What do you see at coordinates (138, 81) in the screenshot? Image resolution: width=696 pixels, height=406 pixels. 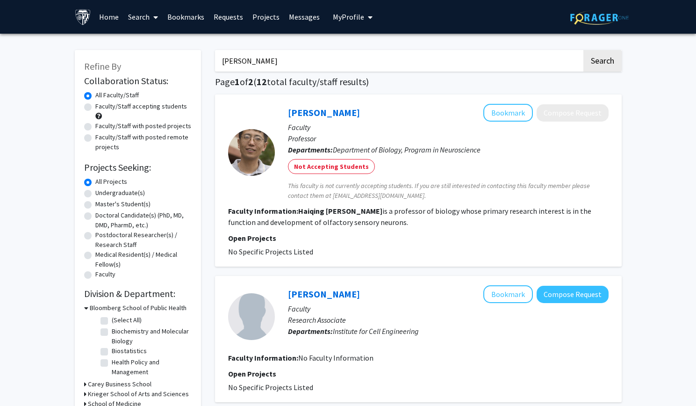 I see `h2: Collaboration Status:` at bounding box center [138, 81].